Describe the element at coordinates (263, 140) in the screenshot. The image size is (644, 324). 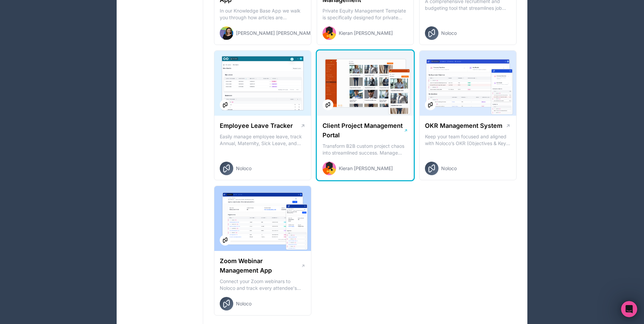
I see `p: Easily manage employee leave, track Annual, Maternity, Sick Leave, and more. Keep tabs on leave b...` at that location.